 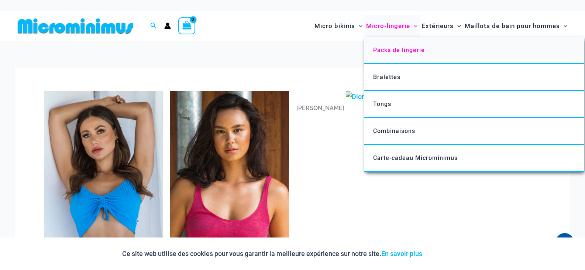 What do you see at coordinates (441, 26) in the screenshot?
I see `nav: Navigation du site` at bounding box center [441, 26].